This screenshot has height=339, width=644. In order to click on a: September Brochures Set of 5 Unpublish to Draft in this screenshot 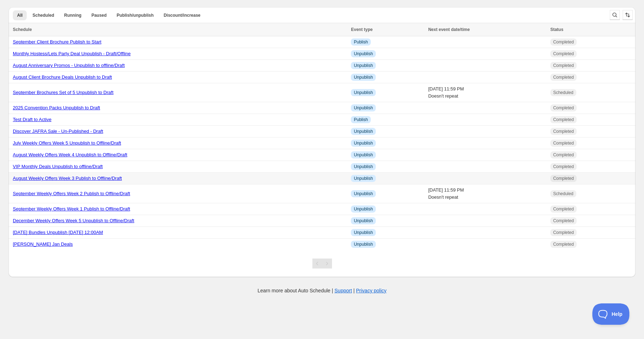, I will do `click(63, 93)`.